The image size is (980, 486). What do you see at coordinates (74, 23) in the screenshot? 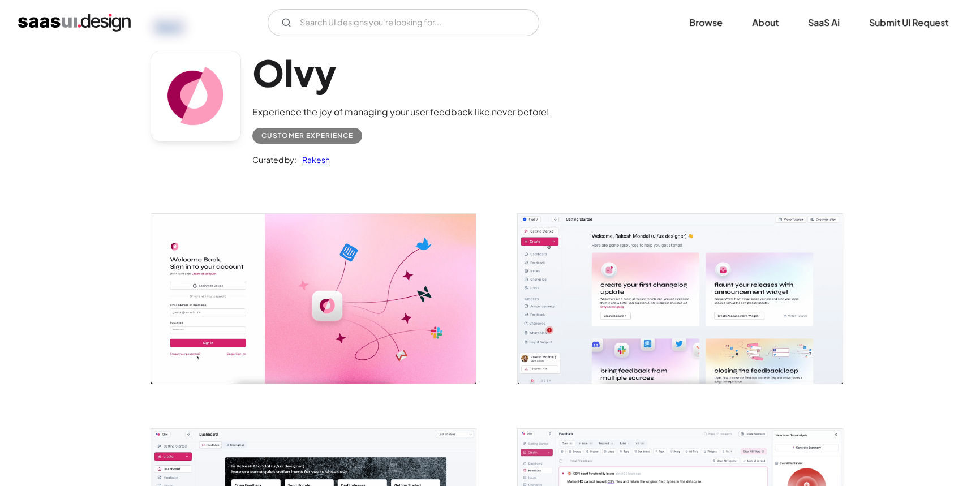
I see `a: home` at bounding box center [74, 23].